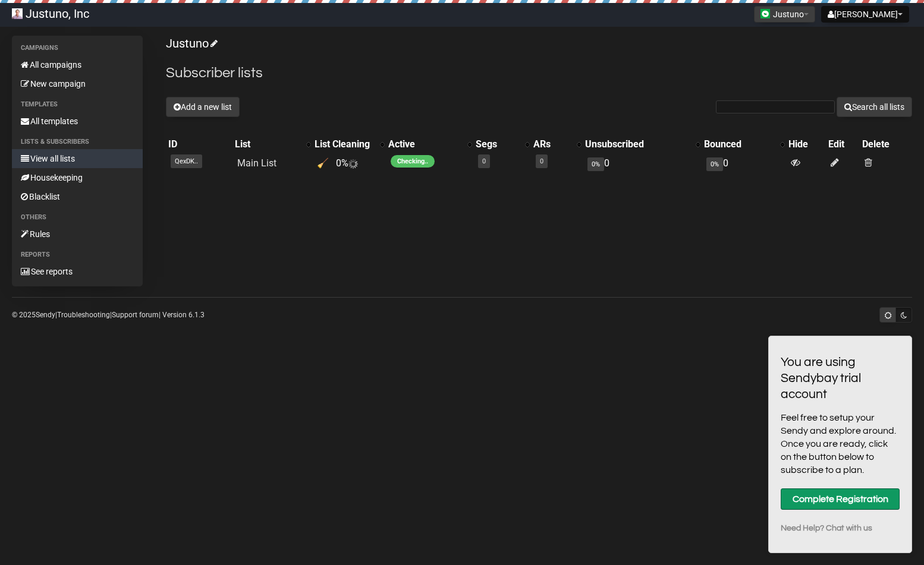 The height and width of the screenshot is (565, 924). Describe the element at coordinates (784, 14) in the screenshot. I see `button: Justuno` at that location.